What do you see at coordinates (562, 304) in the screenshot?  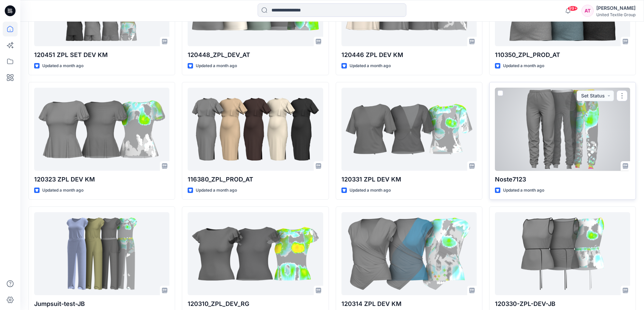 I see `p: 120330-ZPL-DEV-JB` at bounding box center [562, 304].